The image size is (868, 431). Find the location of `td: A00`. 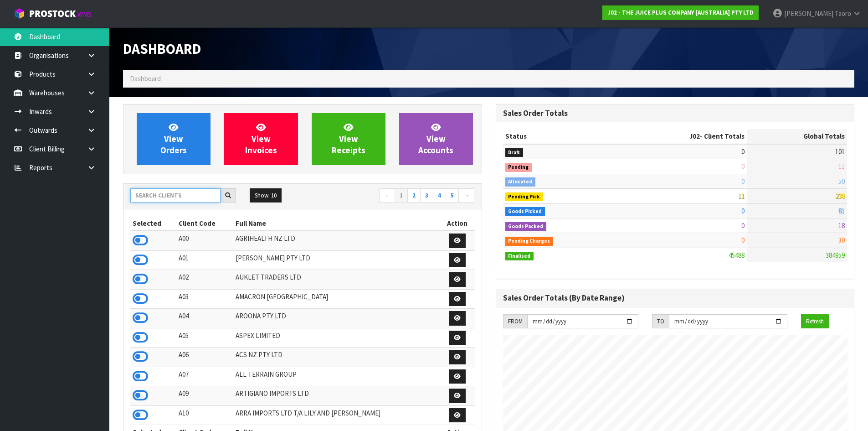

td: A00 is located at coordinates (205, 241).